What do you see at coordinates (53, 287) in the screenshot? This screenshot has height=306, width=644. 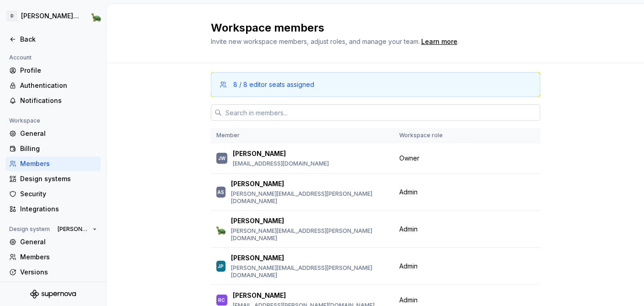 I see `a: Datasets` at bounding box center [53, 287].